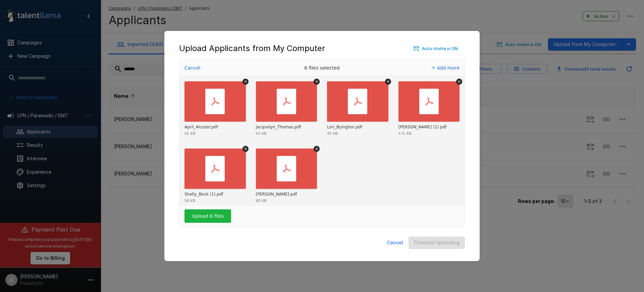  Describe the element at coordinates (190, 133) in the screenshot. I see `div: 55 KB` at that location.